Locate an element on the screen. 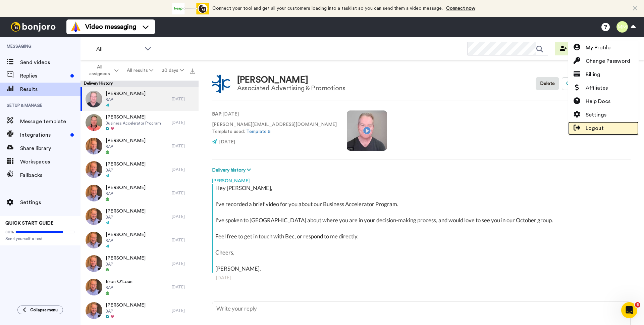 This screenshot has width=644, height=325. span: Billing is located at coordinates (593, 74).